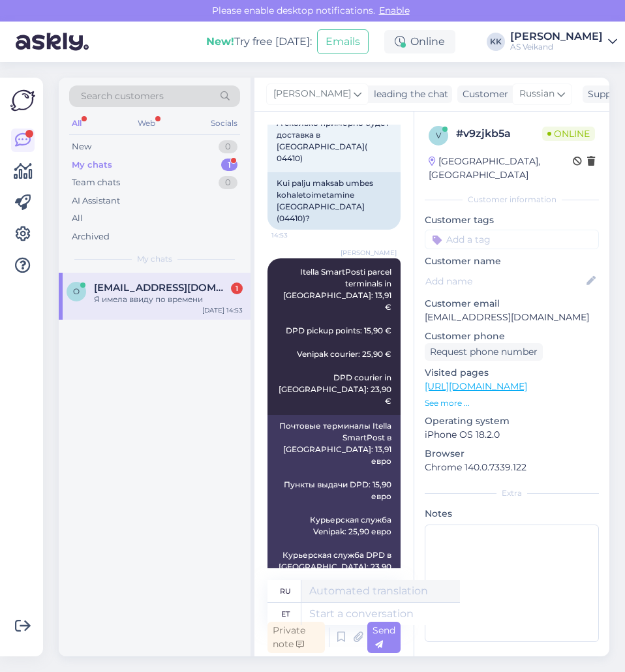  What do you see at coordinates (90, 237) in the screenshot?
I see `div: Archived` at bounding box center [90, 237].